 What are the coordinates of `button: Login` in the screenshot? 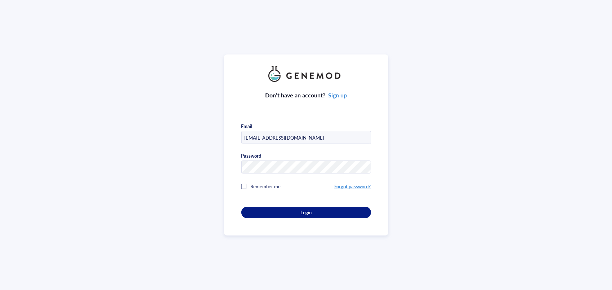 It's located at (306, 212).